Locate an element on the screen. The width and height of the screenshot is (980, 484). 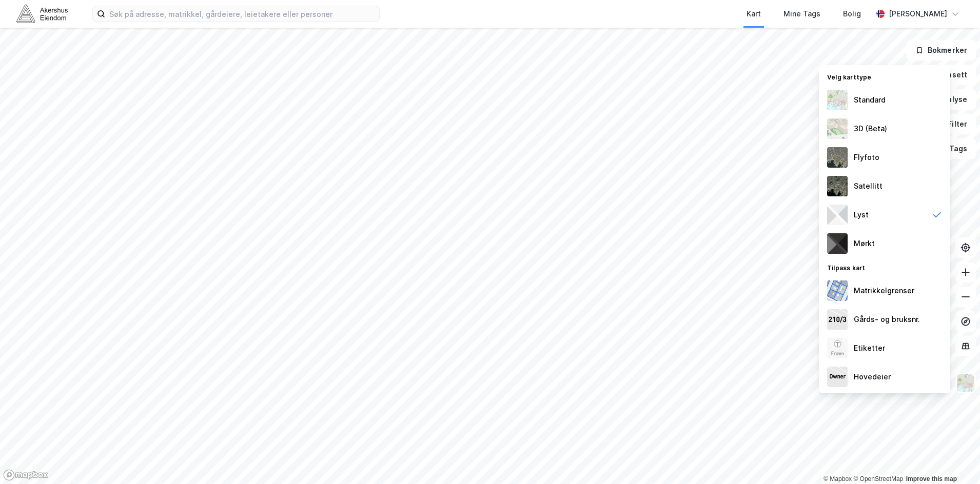
div: 3D (Beta) is located at coordinates (871, 129).